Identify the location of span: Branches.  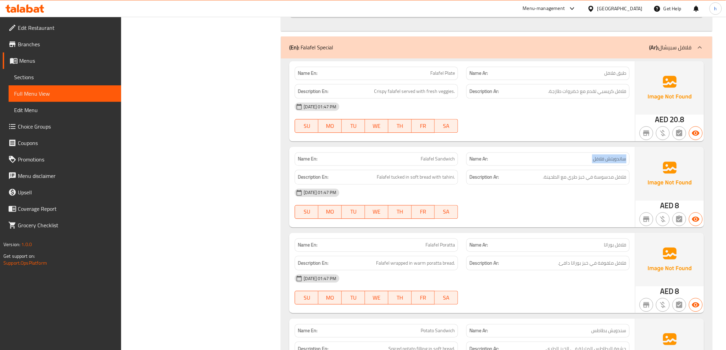
(67, 44).